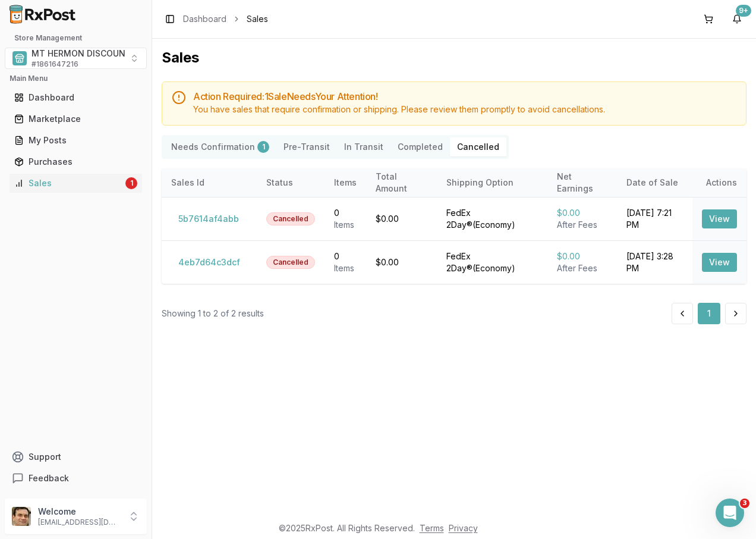 The width and height of the screenshot is (756, 539). I want to click on button: Completed, so click(420, 147).